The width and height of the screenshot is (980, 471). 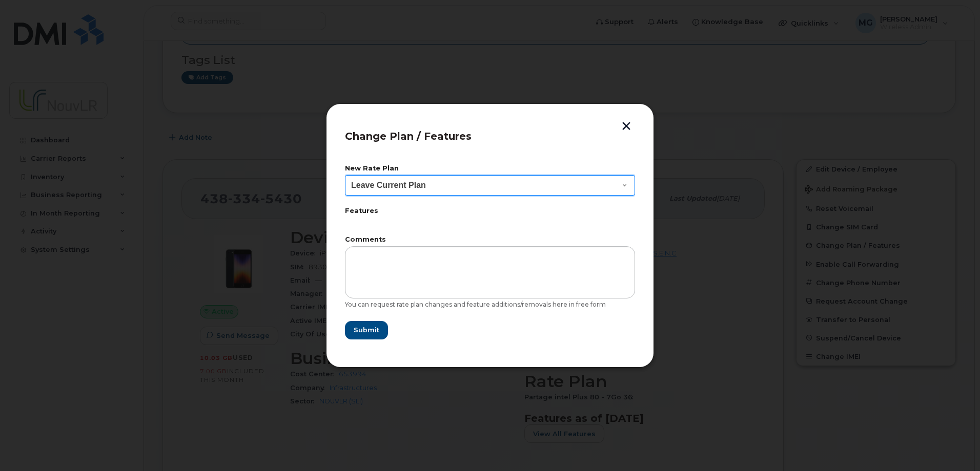 What do you see at coordinates (490, 169) in the screenshot?
I see `label: New Rate Plan` at bounding box center [490, 169].